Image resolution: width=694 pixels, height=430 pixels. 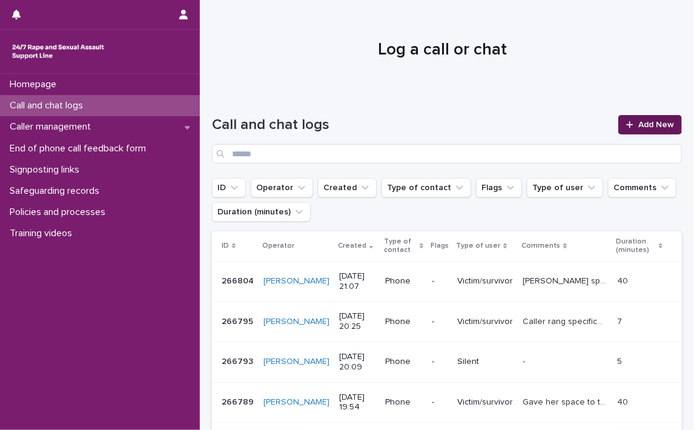 I want to click on h1: Log a call or chat, so click(x=442, y=50).